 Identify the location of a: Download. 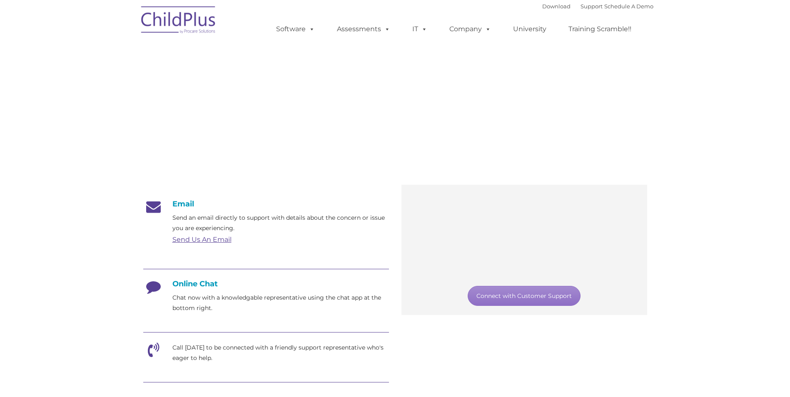
(557, 6).